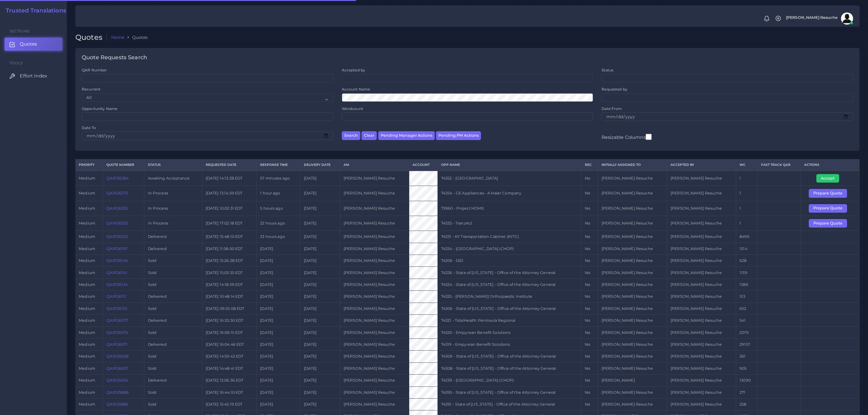 The width and height of the screenshot is (868, 415). What do you see at coordinates (279, 178) in the screenshot?
I see `td: 57 minutes ago` at bounding box center [279, 178].